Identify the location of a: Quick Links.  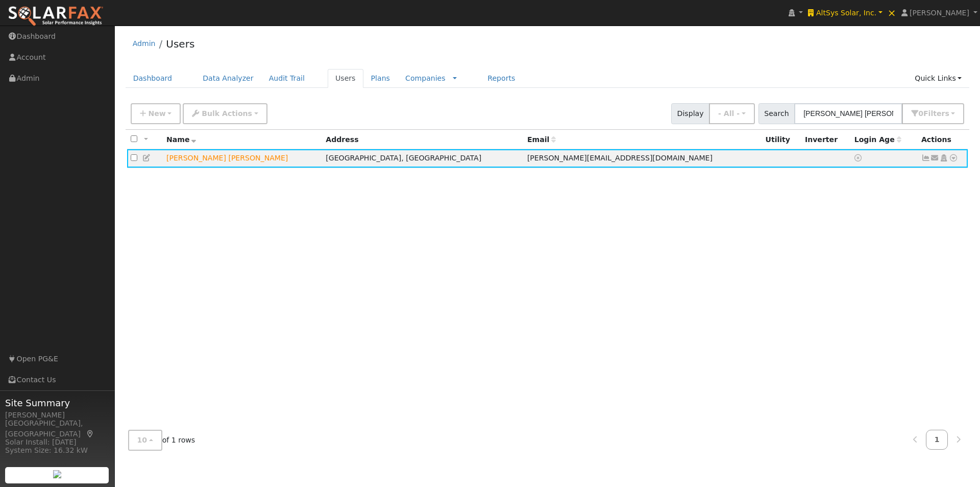
(939, 78).